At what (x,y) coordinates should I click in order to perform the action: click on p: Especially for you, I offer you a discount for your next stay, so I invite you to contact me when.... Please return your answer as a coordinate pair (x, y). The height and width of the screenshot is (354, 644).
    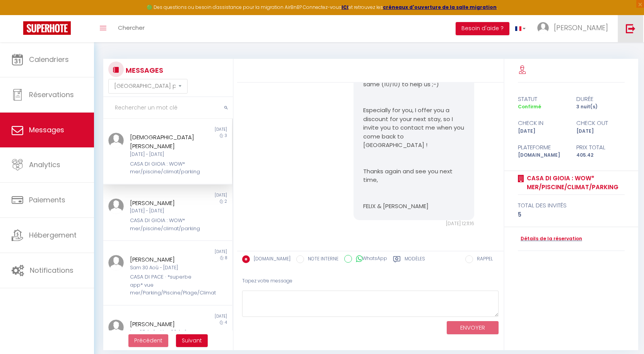
    Looking at the image, I should click on (414, 127).